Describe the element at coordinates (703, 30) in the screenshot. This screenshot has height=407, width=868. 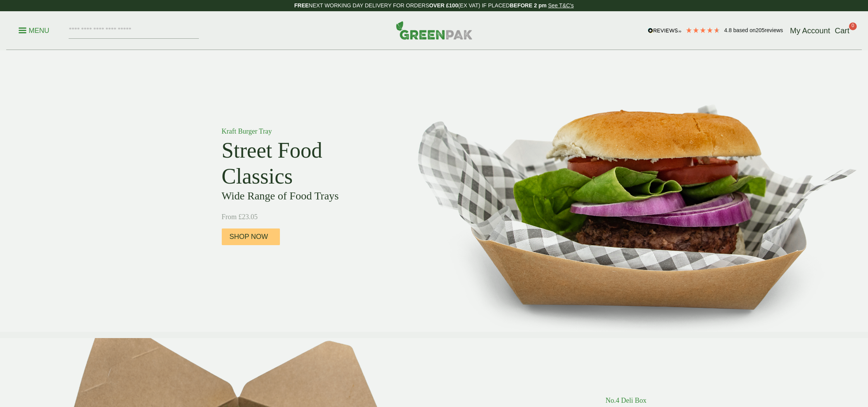
I see `div: 4.79 Stars` at that location.